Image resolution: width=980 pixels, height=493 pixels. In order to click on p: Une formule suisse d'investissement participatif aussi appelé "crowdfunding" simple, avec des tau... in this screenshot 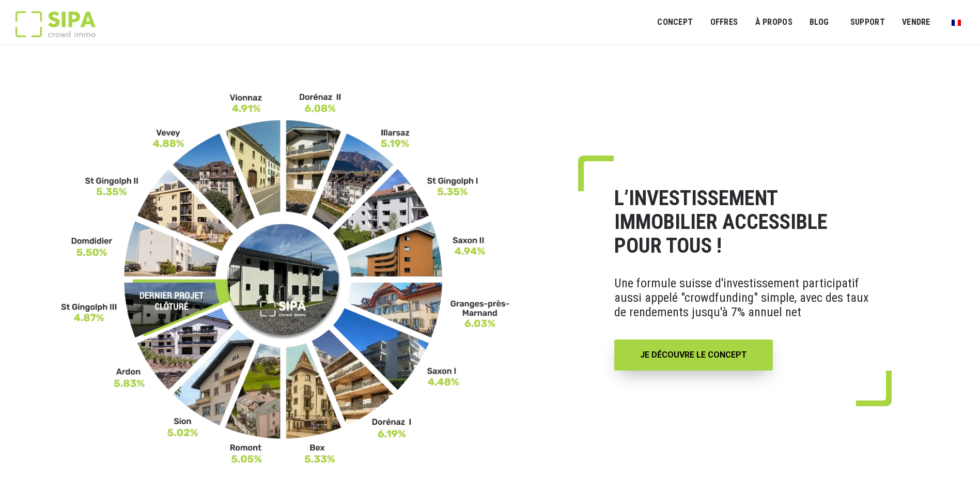, I will do `click(741, 298)`.